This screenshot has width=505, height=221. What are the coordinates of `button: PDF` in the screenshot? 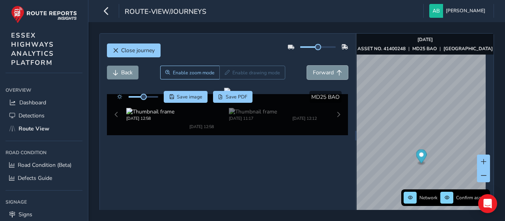 It's located at (233, 97).